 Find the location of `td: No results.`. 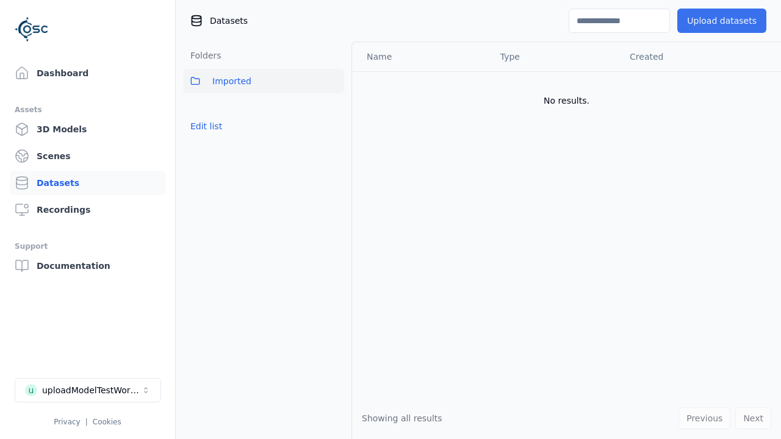

td: No results. is located at coordinates (566, 101).